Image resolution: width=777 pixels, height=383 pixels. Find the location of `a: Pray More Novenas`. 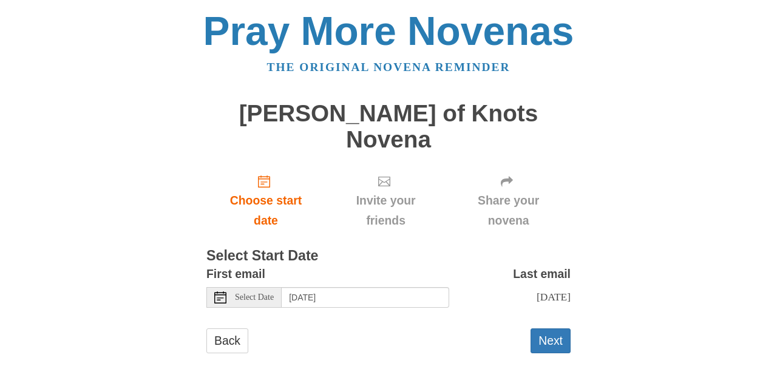

a: Pray More Novenas is located at coordinates (388, 31).